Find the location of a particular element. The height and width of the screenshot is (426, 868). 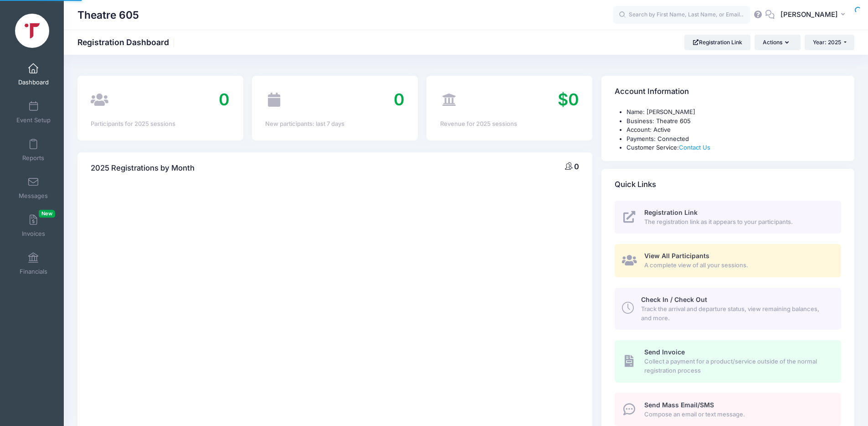

div: New participants: last 7 days is located at coordinates (334, 124).